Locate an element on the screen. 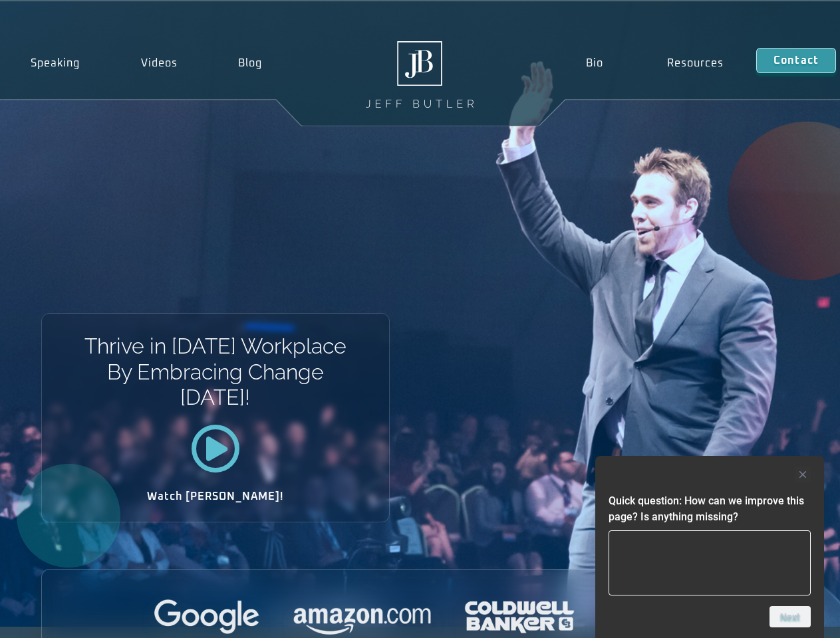 The width and height of the screenshot is (840, 638). a: Contact is located at coordinates (796, 61).